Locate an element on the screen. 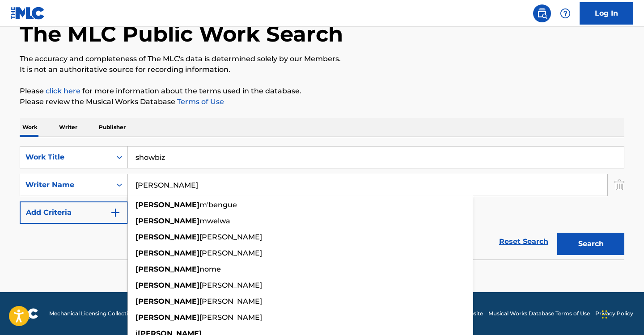 The height and width of the screenshot is (335, 644). a: click here is located at coordinates (63, 91).